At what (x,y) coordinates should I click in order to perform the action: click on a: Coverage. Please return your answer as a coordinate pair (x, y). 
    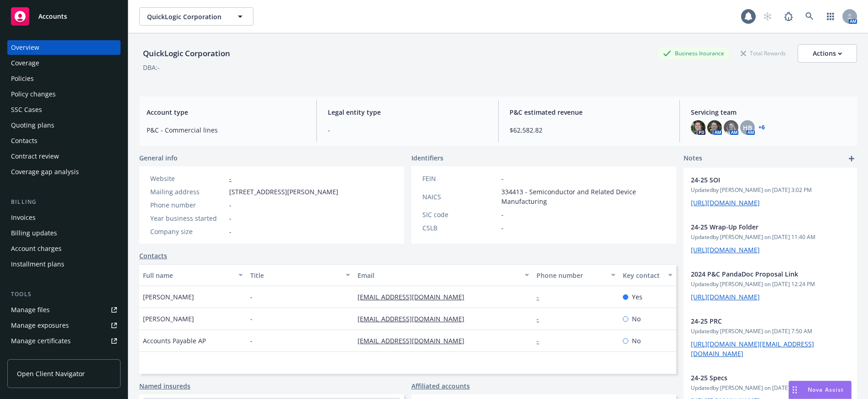
    Looking at the image, I should click on (64, 63).